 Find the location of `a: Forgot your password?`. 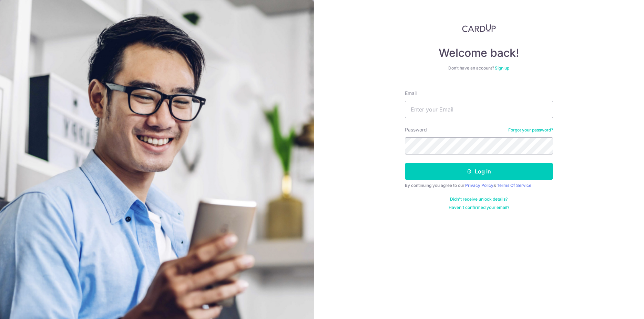

a: Forgot your password? is located at coordinates (530, 130).